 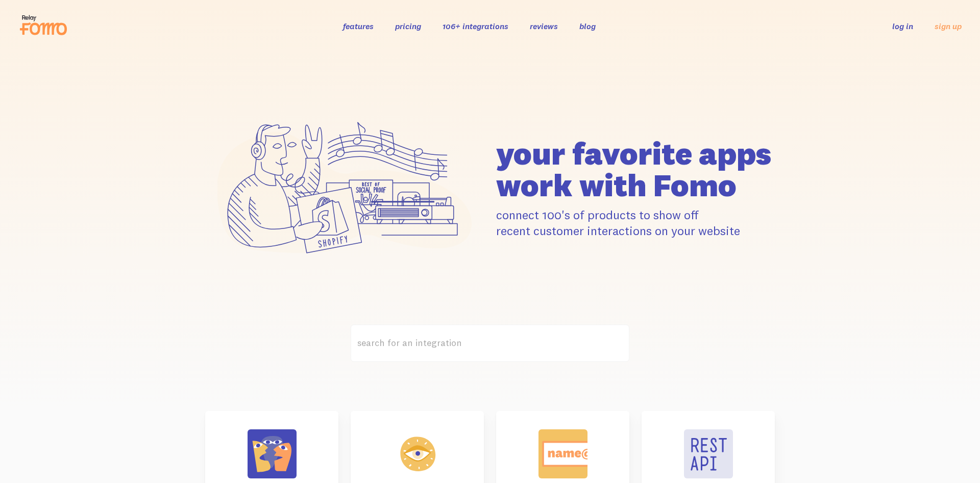 What do you see at coordinates (476, 26) in the screenshot?
I see `a: 106+ integrations` at bounding box center [476, 26].